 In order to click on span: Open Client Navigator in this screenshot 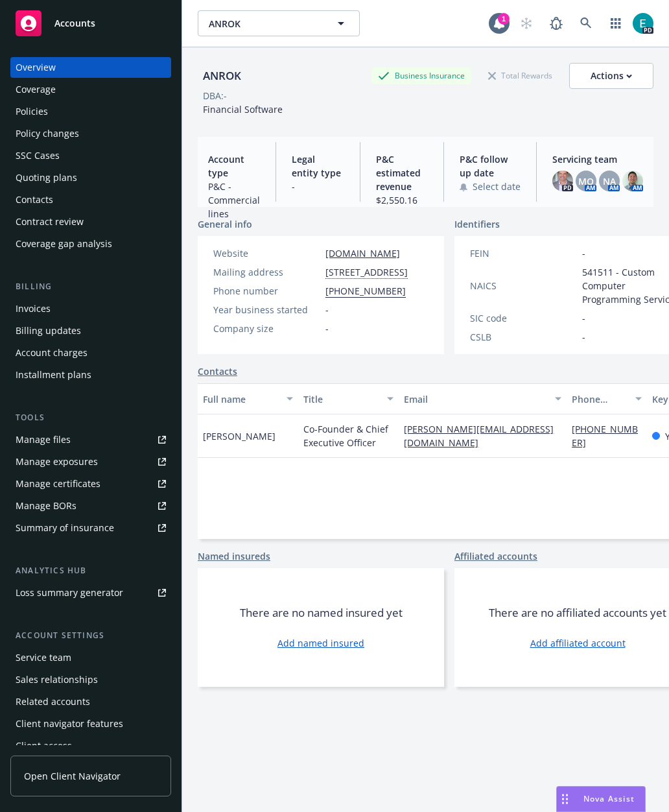, I will do `click(72, 776)`.